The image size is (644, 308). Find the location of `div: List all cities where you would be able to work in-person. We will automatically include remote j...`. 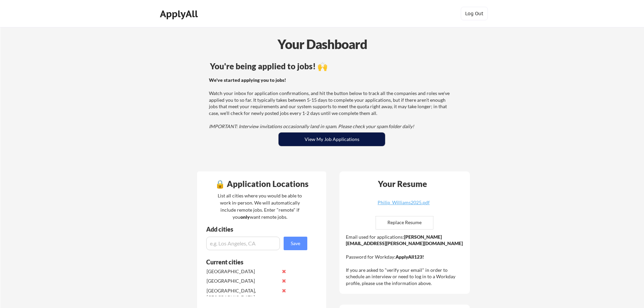

div: List all cities where you would be able to work in-person. We will automatically include remote j... is located at coordinates (260, 206).